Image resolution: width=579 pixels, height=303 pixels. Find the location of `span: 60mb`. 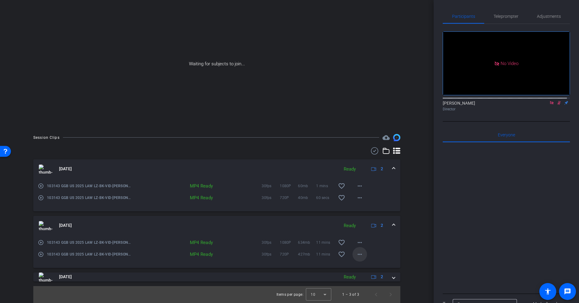

span: 60mb is located at coordinates (307, 186).